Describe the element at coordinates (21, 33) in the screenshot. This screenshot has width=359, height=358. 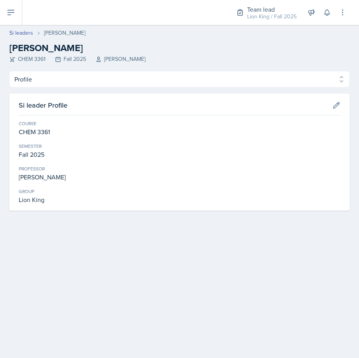
I see `a: Si leaders` at that location.